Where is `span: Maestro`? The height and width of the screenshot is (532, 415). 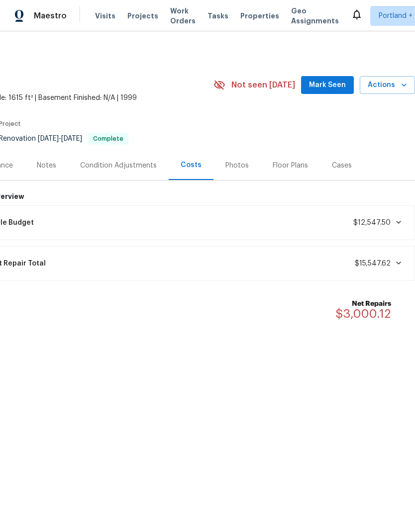
span: Maestro is located at coordinates (50, 16).